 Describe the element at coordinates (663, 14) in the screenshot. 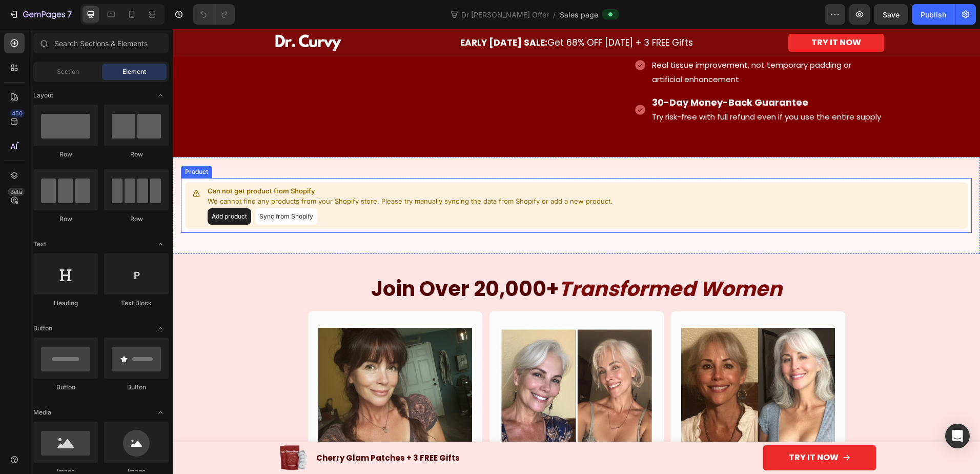

I see `p: TRY IT NOW` at that location.